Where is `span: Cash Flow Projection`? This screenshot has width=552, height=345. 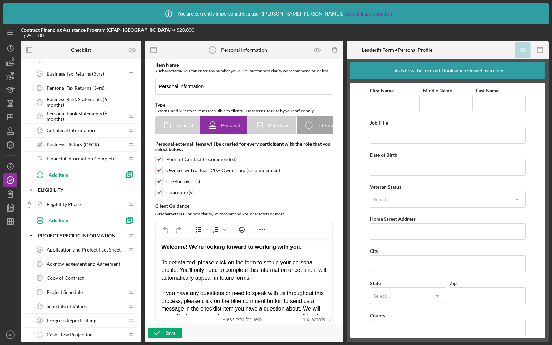 span: Cash Flow Projection is located at coordinates (70, 335).